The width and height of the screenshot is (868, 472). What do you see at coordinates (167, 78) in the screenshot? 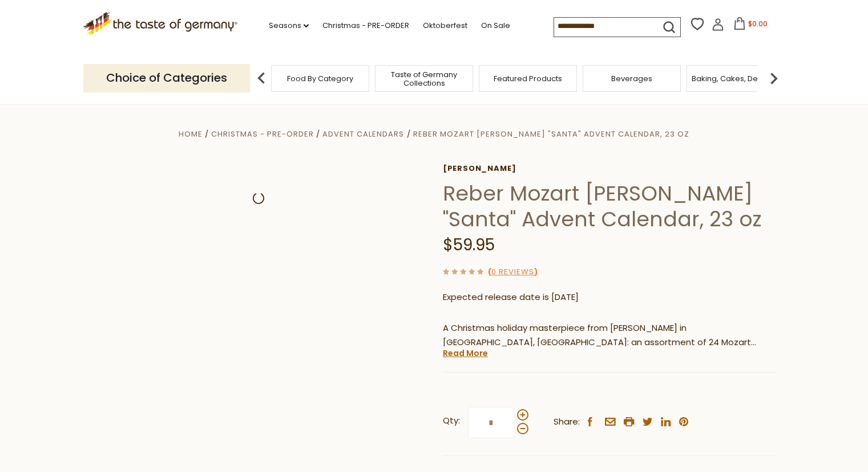
I see `p: Choice of Categories` at bounding box center [167, 78].